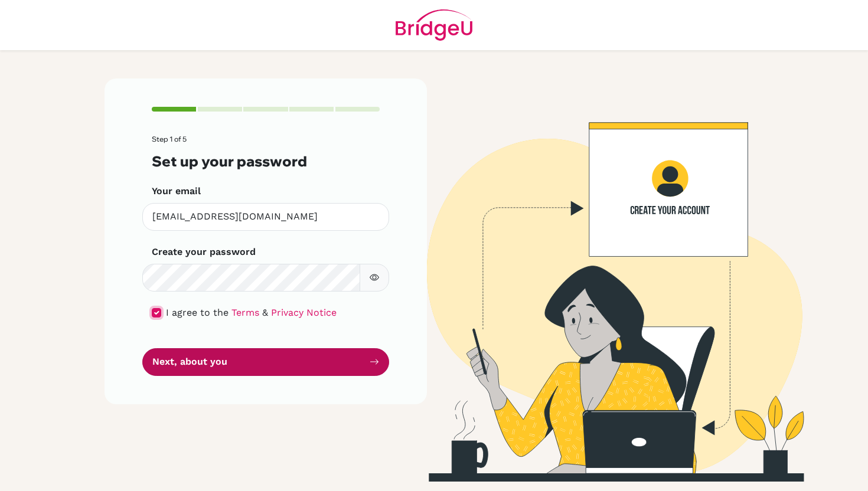 The image size is (868, 491). What do you see at coordinates (266, 161) in the screenshot?
I see `h3: Set up your password` at bounding box center [266, 161].